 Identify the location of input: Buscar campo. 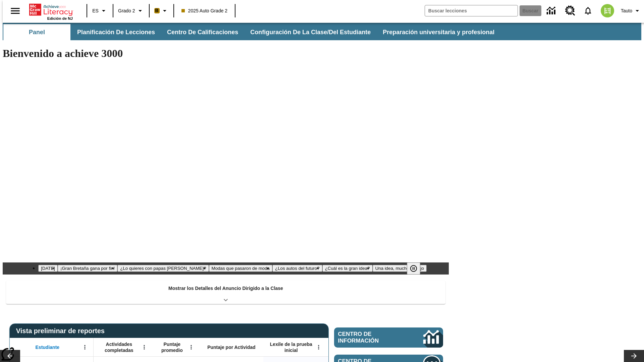
(471, 11).